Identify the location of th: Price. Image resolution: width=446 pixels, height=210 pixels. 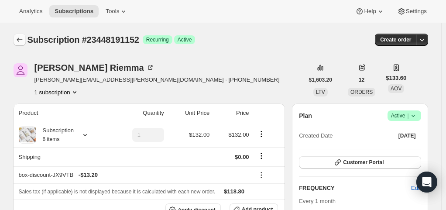
(232, 113).